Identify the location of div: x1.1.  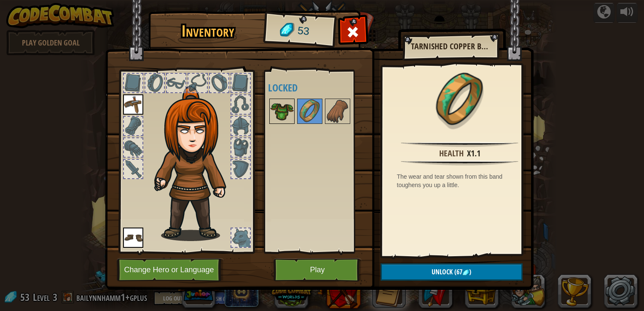
(474, 154).